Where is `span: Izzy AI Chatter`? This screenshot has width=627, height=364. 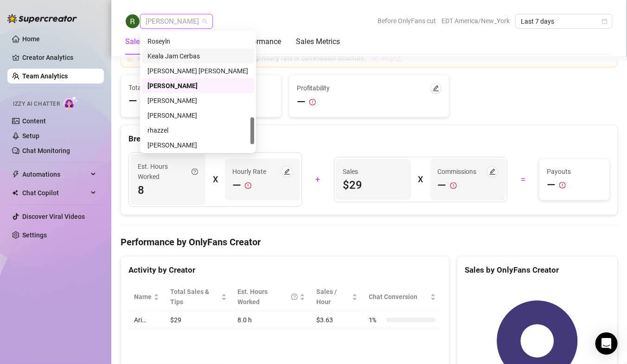 span: Izzy AI Chatter is located at coordinates (36, 104).